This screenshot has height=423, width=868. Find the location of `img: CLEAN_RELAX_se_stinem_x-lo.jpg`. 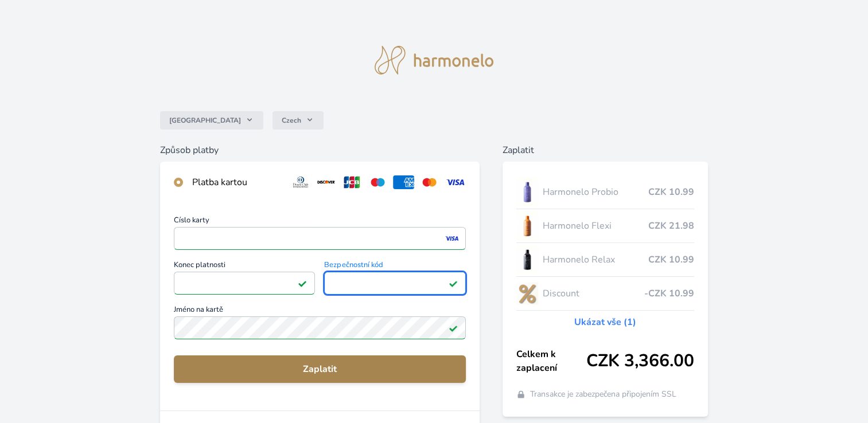

img: CLEAN_RELAX_se_stinem_x-lo.jpg is located at coordinates (528, 260).